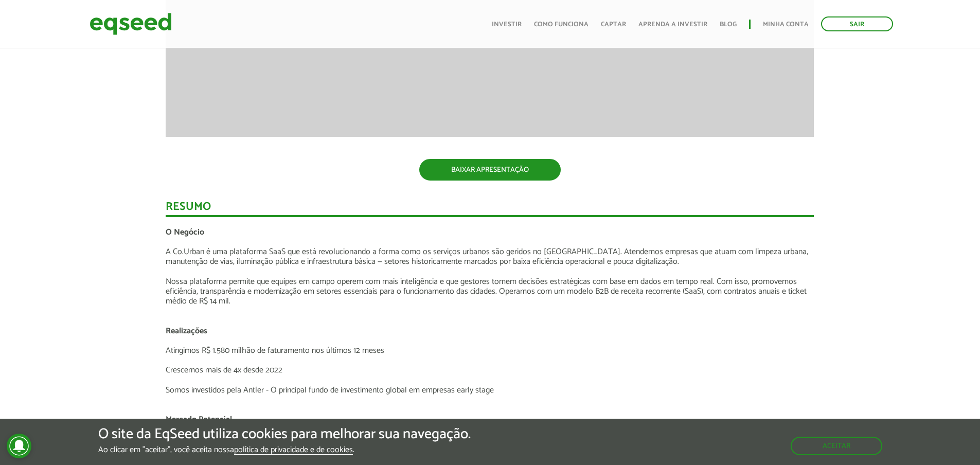 Image resolution: width=980 pixels, height=465 pixels. Describe the element at coordinates (728, 25) in the screenshot. I see `a: Blog` at that location.